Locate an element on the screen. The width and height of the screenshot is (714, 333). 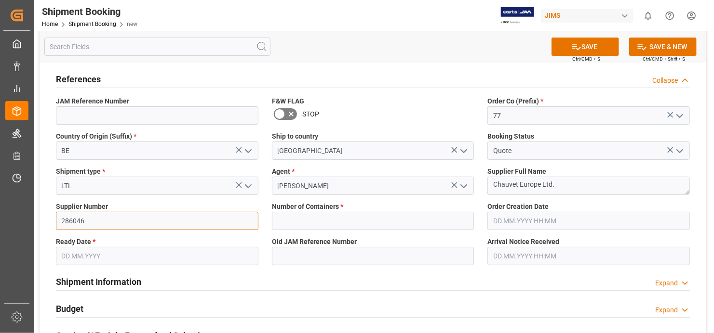
span: Ready Date is located at coordinates (76, 242).